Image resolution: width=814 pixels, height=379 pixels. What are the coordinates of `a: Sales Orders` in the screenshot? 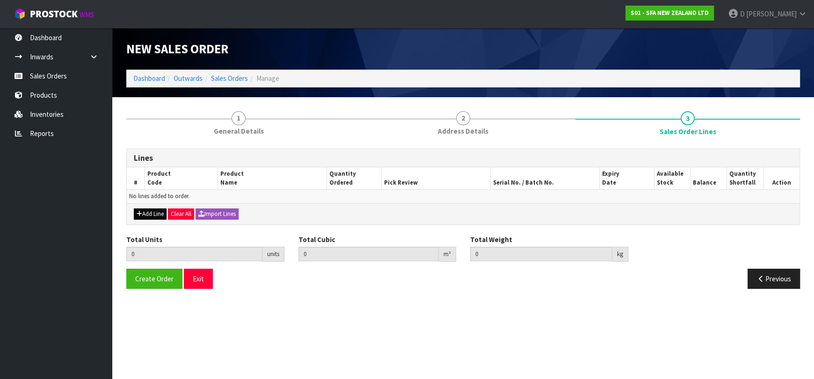 It's located at (229, 78).